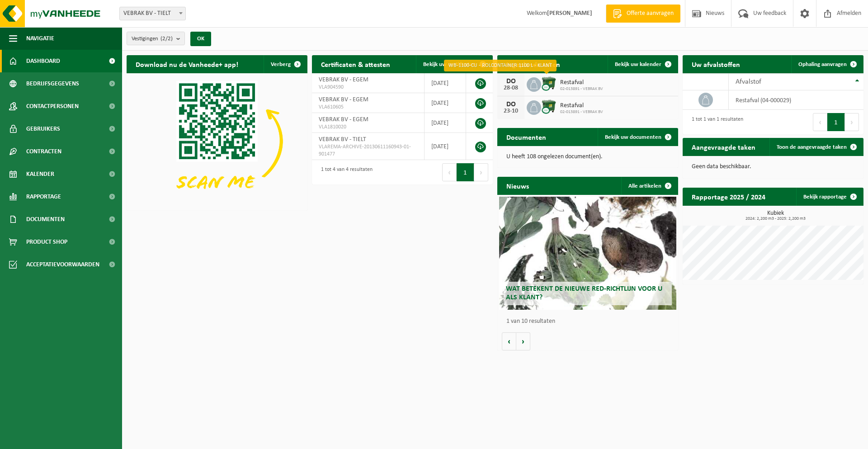 The width and height of the screenshot is (868, 449). What do you see at coordinates (533, 64) in the screenshot?
I see `h2: Ingeplande taken` at bounding box center [533, 64].